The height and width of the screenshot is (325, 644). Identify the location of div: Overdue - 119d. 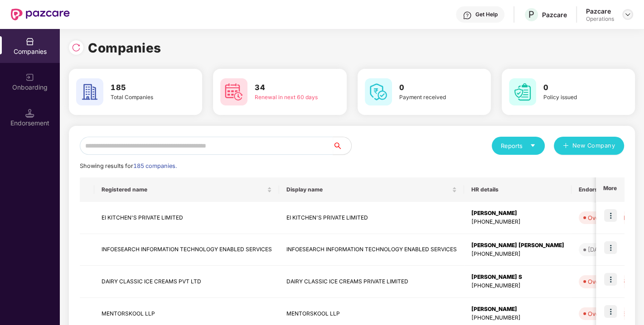
(611, 218).